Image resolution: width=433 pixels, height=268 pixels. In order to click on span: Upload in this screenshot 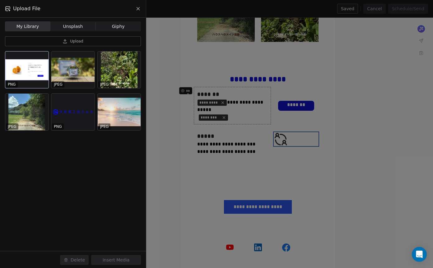, I will do `click(76, 41)`.